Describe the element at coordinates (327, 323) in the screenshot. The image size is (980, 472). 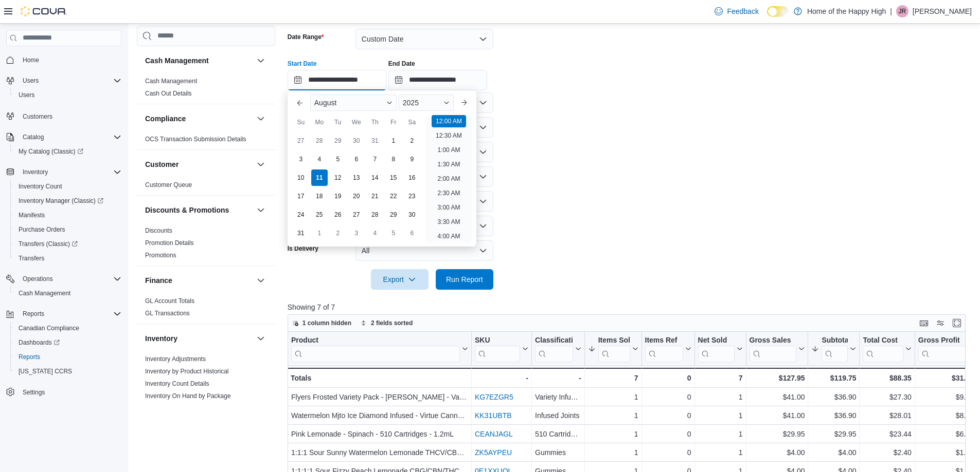
I see `span: 1 column hidden` at that location.